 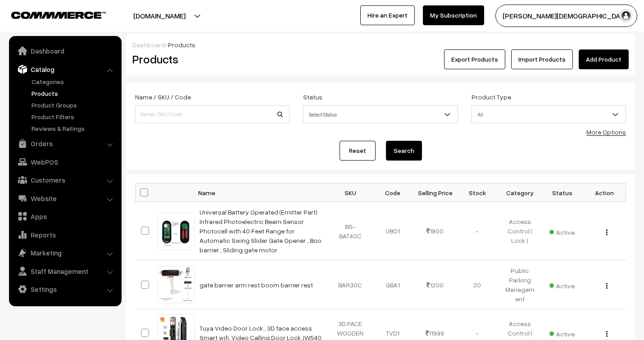 What do you see at coordinates (435, 231) in the screenshot?
I see `td: 1800` at bounding box center [435, 231].